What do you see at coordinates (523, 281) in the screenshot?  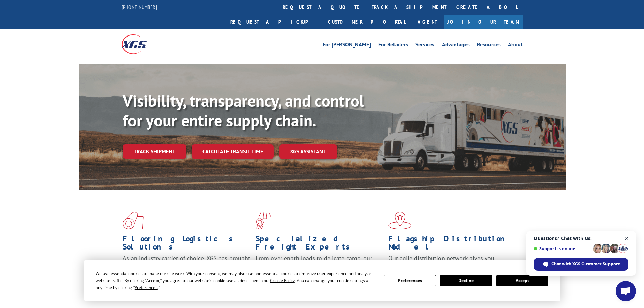 I see `button: Accept` at bounding box center [523, 281].